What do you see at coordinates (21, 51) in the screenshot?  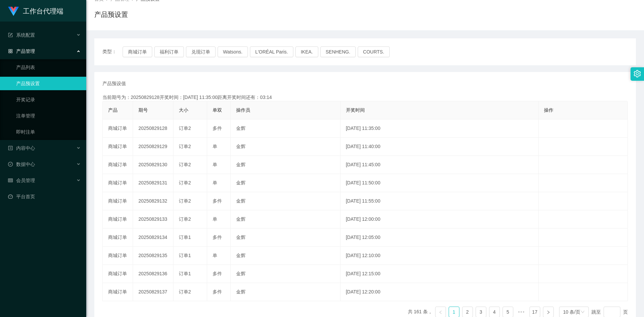 I see `span: 产品管理` at bounding box center [21, 51].